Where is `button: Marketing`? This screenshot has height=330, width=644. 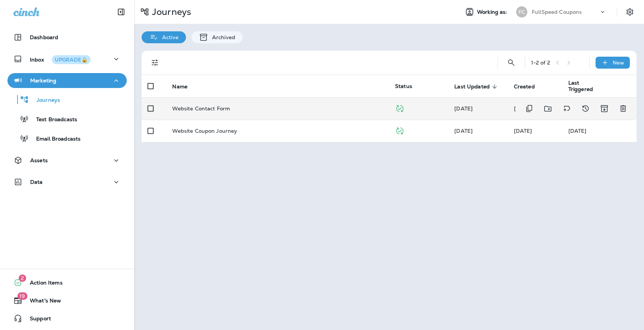
button: Marketing is located at coordinates (67, 81).